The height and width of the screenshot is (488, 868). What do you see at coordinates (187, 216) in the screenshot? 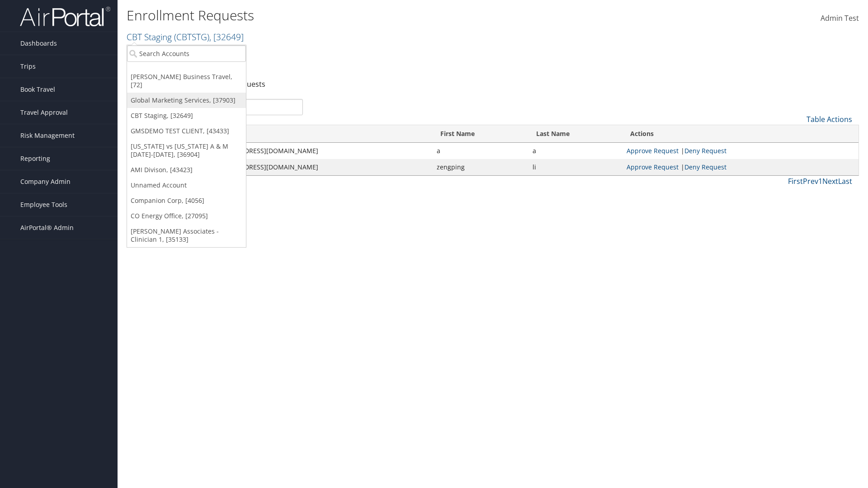
I see `a: CO Energy Office, [27095]` at bounding box center [187, 216].